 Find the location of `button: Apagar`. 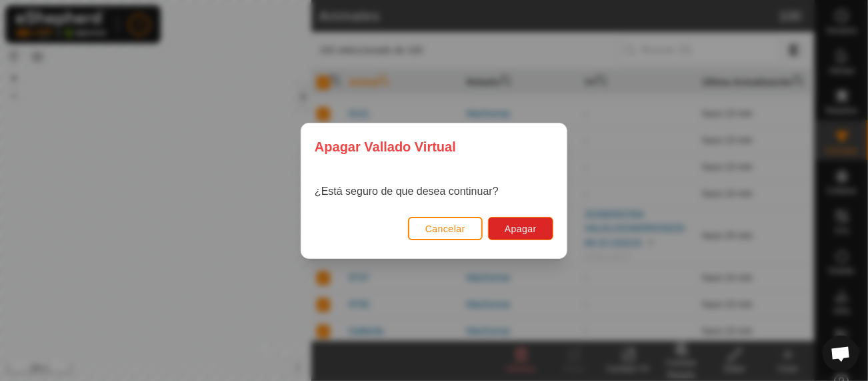

button: Apagar is located at coordinates (521, 228).